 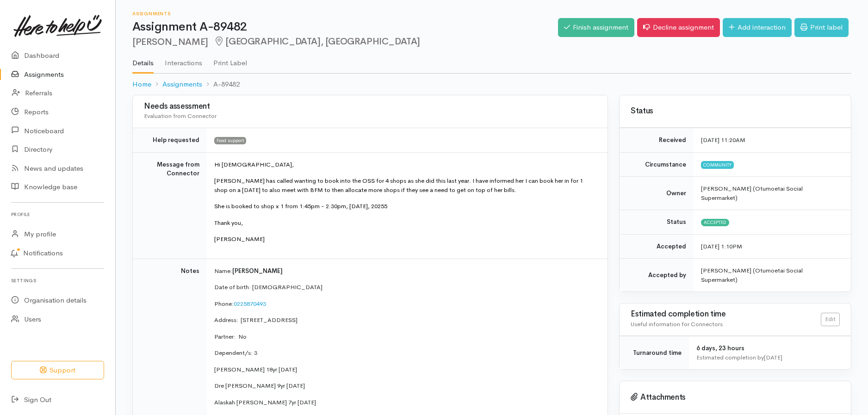 I want to click on button: Support, so click(x=57, y=370).